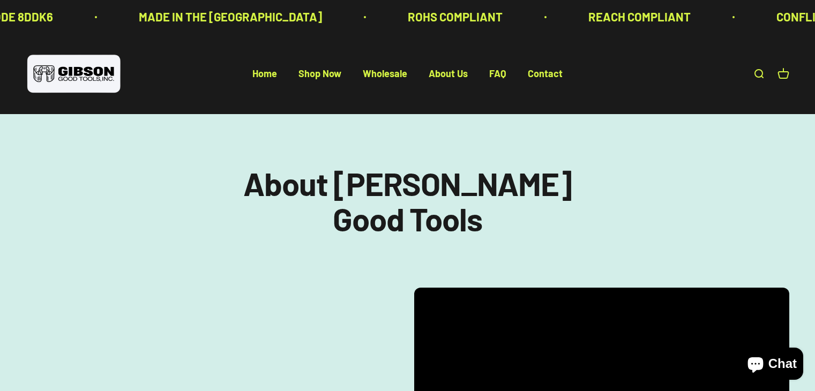 This screenshot has width=815, height=391. I want to click on a: Shop Now, so click(320, 74).